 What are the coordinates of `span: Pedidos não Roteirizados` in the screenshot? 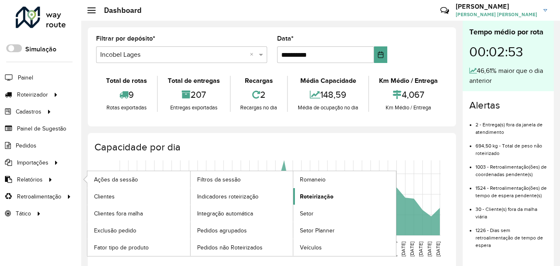 It's located at (230, 247).